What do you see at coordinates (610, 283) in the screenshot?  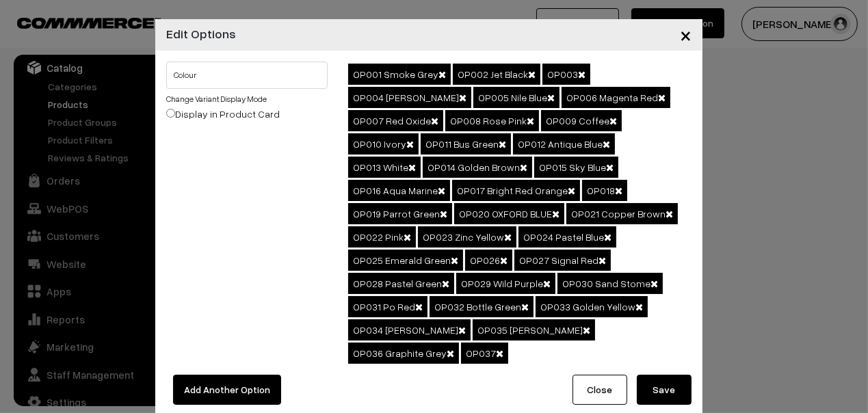 I see `span: OP030 Sand Stome` at bounding box center [610, 283].